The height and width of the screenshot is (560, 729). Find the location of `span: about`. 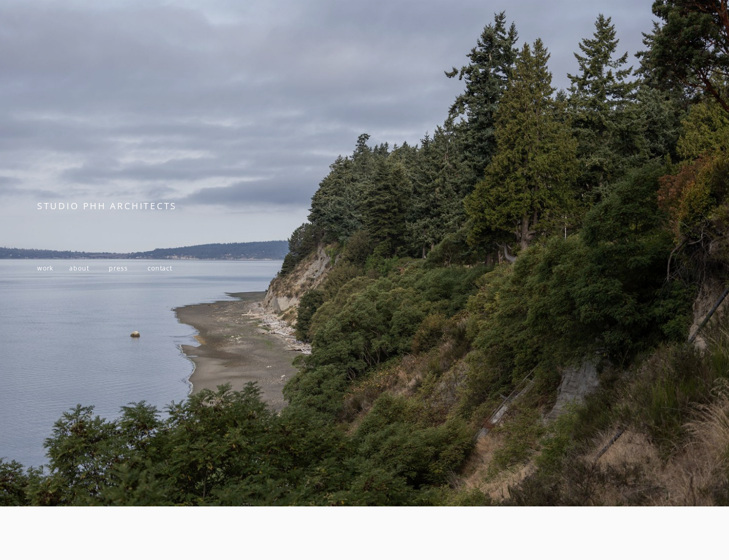

span: about is located at coordinates (79, 268).